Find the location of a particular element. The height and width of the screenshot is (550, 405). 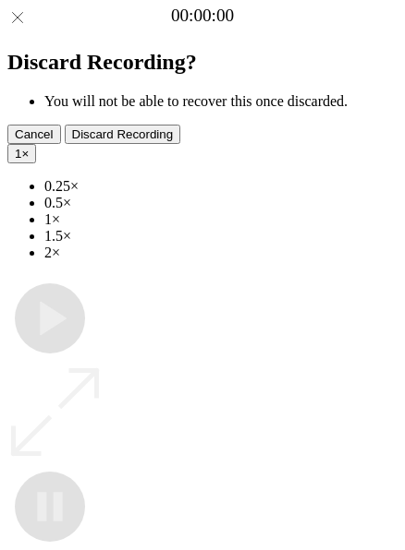

li: 1.5× is located at coordinates (221, 236).